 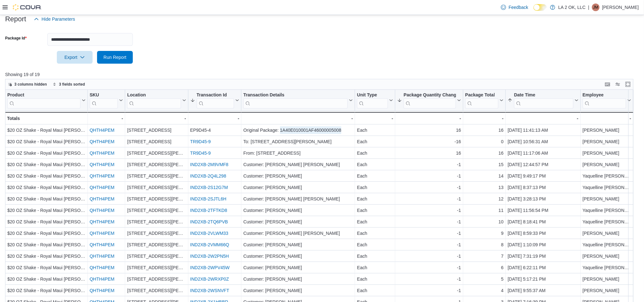 What do you see at coordinates (16, 19) in the screenshot?
I see `h3: Report` at bounding box center [16, 19].